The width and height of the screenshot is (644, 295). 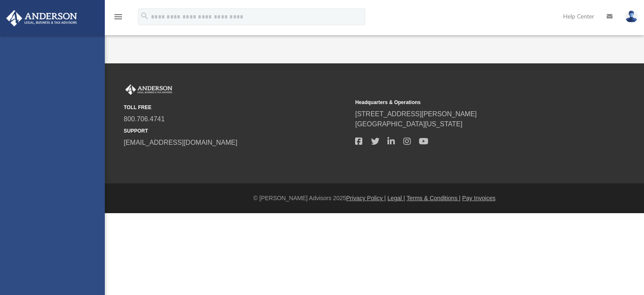 What do you see at coordinates (396, 198) in the screenshot?
I see `a: Legal |` at bounding box center [396, 198].